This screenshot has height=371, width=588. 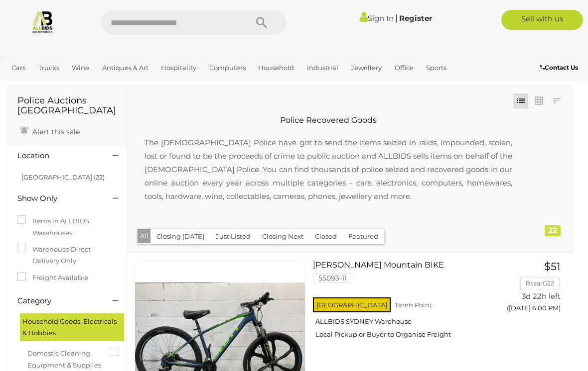 I want to click on a: Register, so click(x=415, y=18).